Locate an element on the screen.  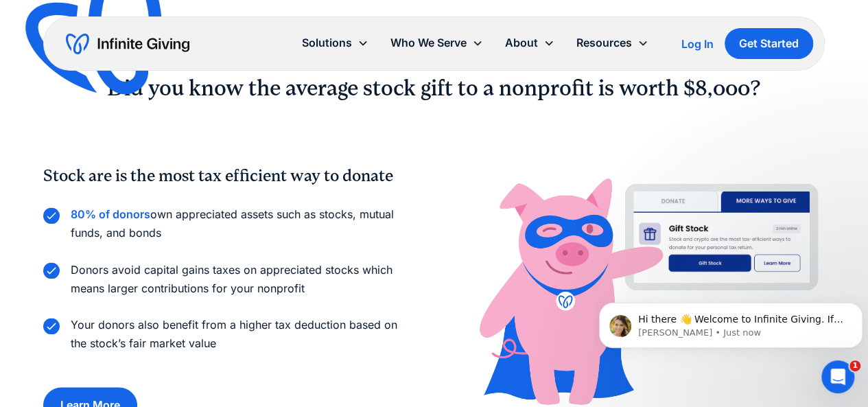
strong: 80% of donors is located at coordinates (111, 214).